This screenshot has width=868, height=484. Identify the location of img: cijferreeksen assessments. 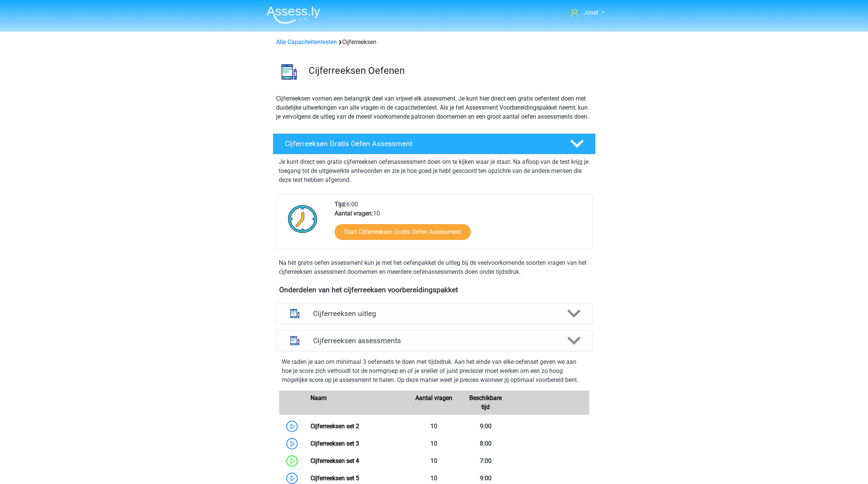
(295, 341).